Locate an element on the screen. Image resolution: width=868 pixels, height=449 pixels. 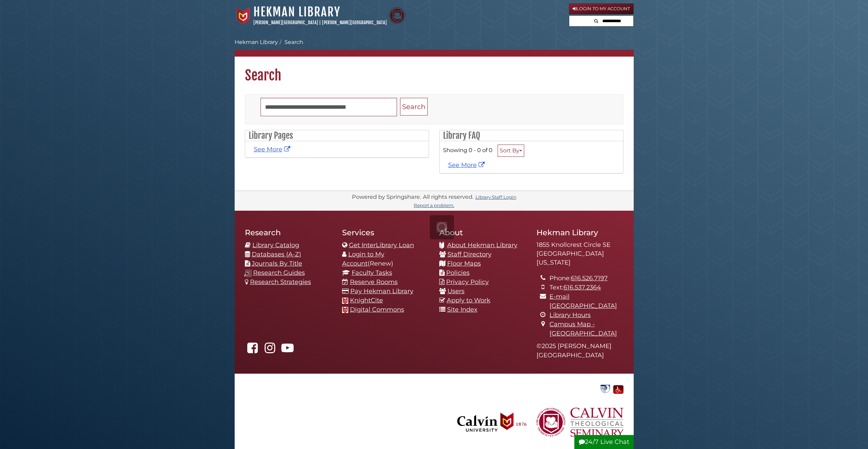
a: Library Hours is located at coordinates (570, 315).